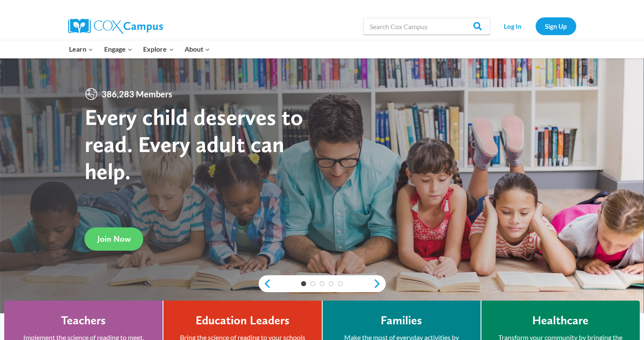  What do you see at coordinates (379, 284) in the screenshot?
I see `a: next` at bounding box center [379, 284].